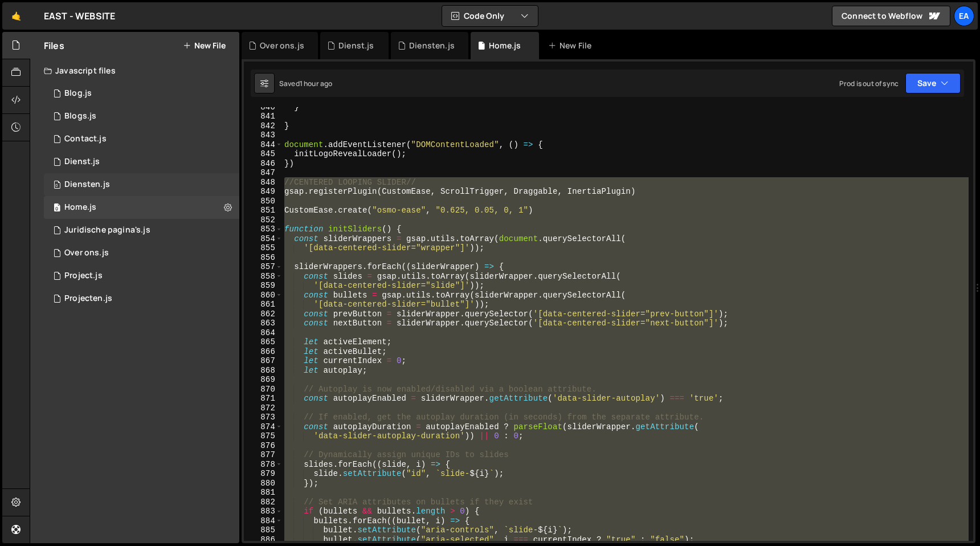 The width and height of the screenshot is (980, 546). I want to click on button: New File, so click(204, 46).